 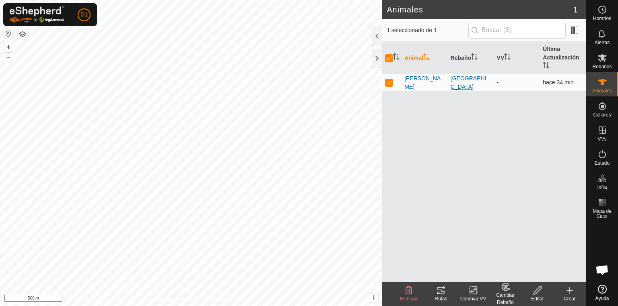 I want to click on img: Logo Gallagher, so click(x=37, y=14).